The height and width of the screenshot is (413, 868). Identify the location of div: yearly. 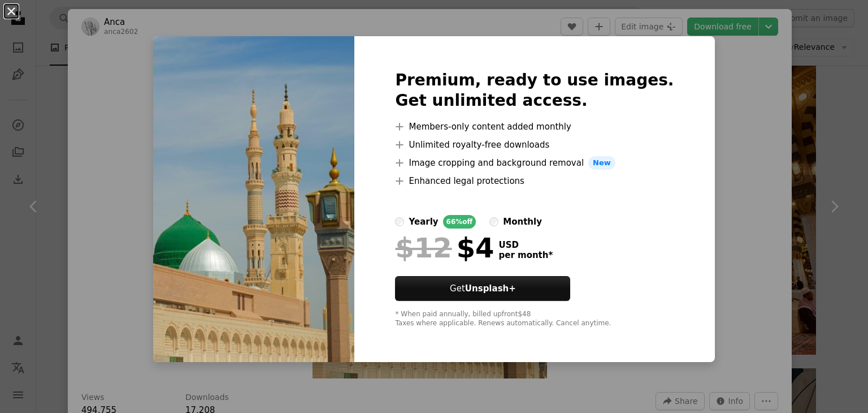
(423, 222).